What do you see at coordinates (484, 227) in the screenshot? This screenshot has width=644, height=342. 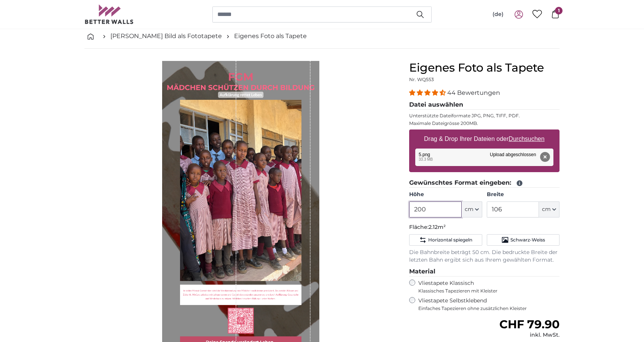 I see `p: Fläche:` at bounding box center [484, 227].